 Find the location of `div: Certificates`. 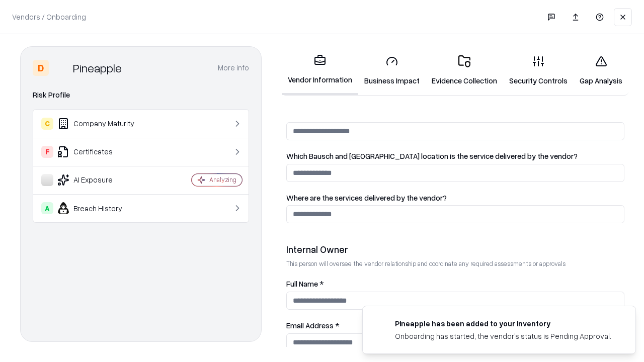

div: Certificates is located at coordinates (101, 152).